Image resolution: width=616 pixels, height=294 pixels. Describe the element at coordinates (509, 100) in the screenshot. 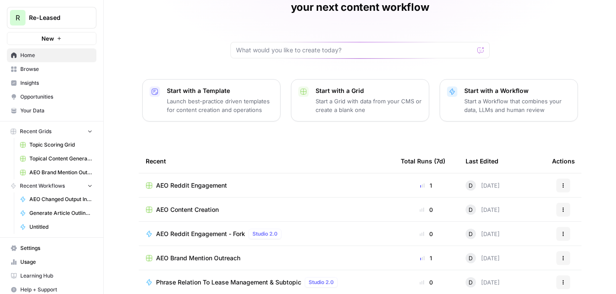

I see `button: Start with a WorkflowStart a Workflow that combines your data, LLMs and human review` at that location.